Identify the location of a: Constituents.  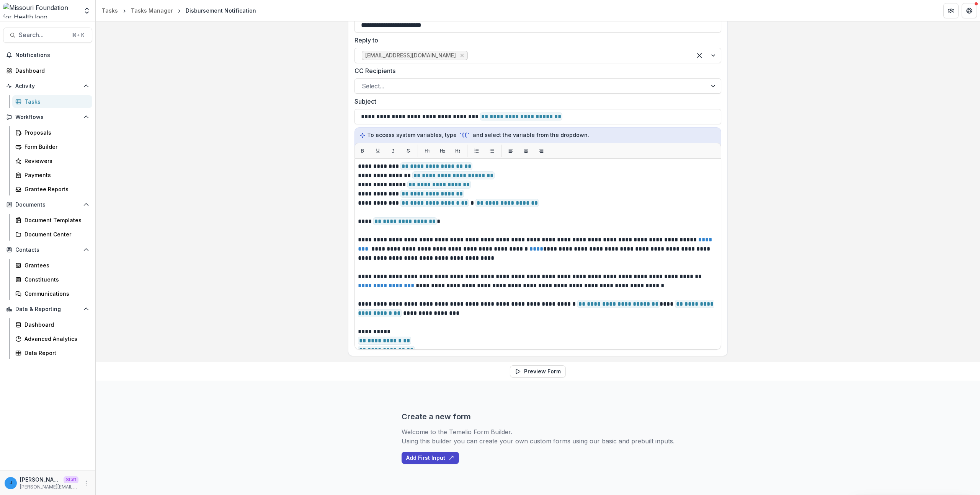
(52, 279).